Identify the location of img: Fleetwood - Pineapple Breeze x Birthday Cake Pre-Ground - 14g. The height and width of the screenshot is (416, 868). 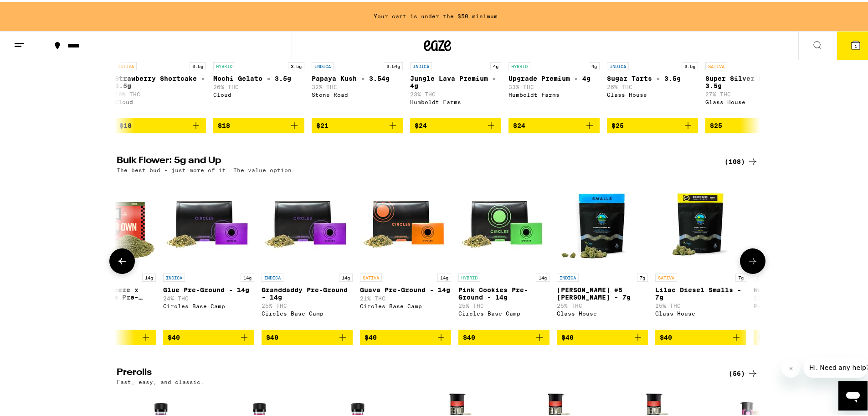
(110, 221).